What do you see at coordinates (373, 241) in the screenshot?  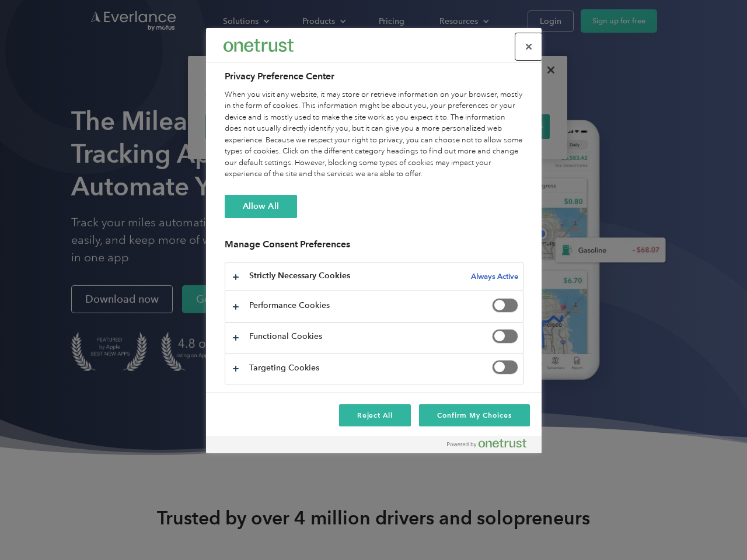 I see `div: Privacy Preference Center` at bounding box center [373, 241].